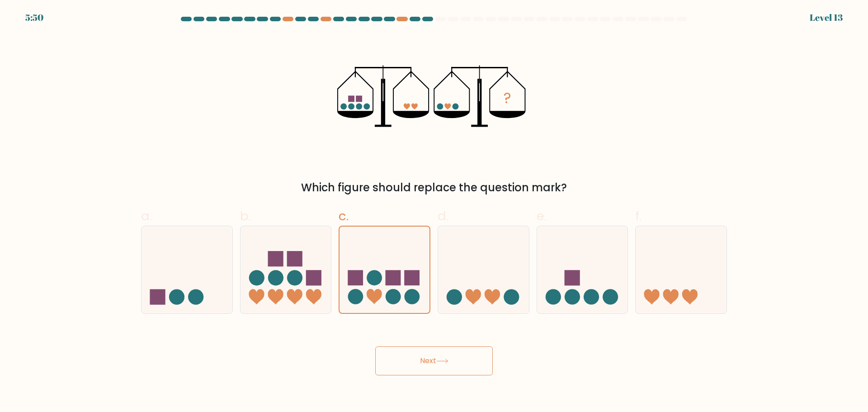 This screenshot has width=868, height=412. What do you see at coordinates (826, 18) in the screenshot?
I see `div: Level 13` at bounding box center [826, 18].